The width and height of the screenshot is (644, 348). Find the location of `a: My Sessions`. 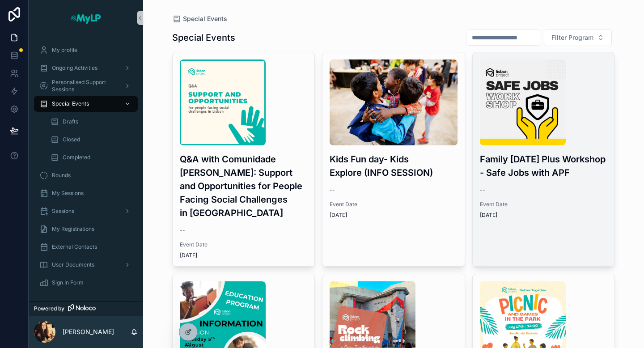

a: My Sessions is located at coordinates (86, 193).